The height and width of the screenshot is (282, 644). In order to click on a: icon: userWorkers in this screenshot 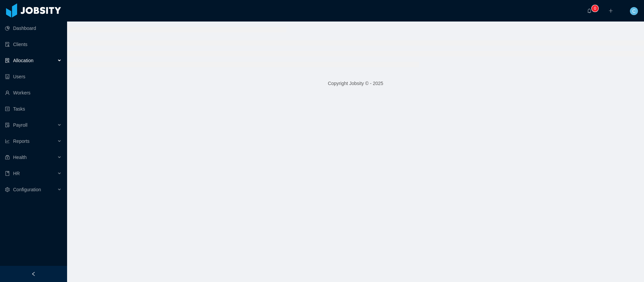, I will do `click(33, 93)`.